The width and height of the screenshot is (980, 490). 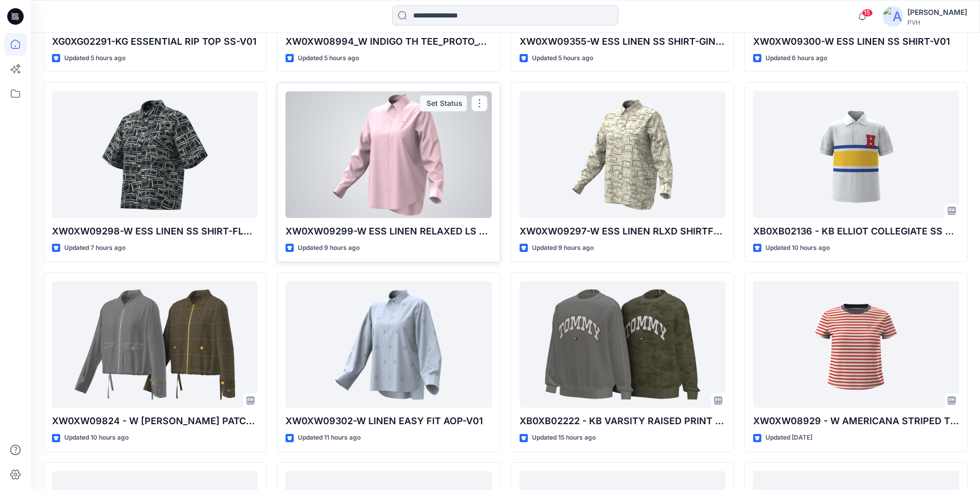 What do you see at coordinates (856, 345) in the screenshot?
I see `a: XW0XW08929 - W AMERICANA STRIPED TEE_proto v02` at bounding box center [856, 345].